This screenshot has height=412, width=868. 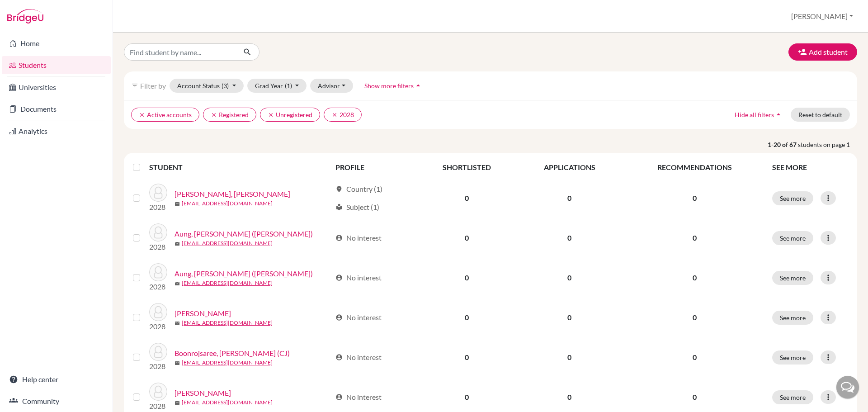 What do you see at coordinates (290, 115) in the screenshot?
I see `button: clearUnregistered` at bounding box center [290, 115].